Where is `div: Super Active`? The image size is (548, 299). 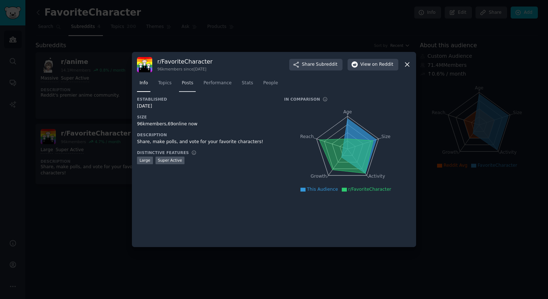 div: Super Active is located at coordinates (170, 160).